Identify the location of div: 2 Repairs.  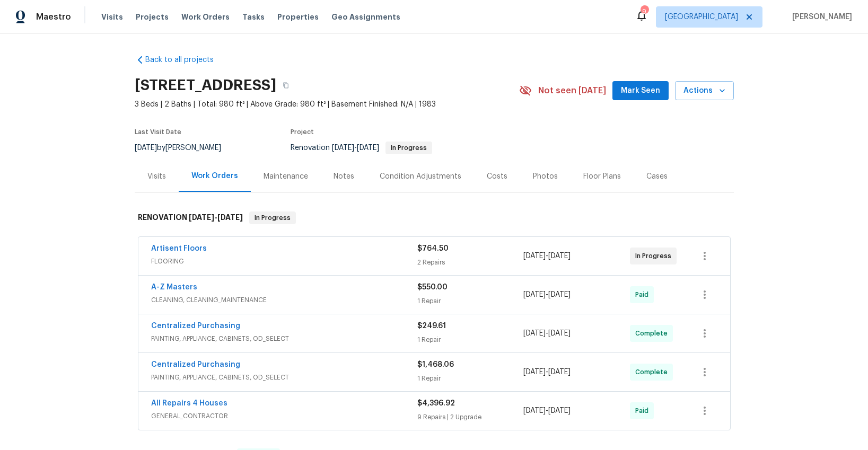
(470, 262).